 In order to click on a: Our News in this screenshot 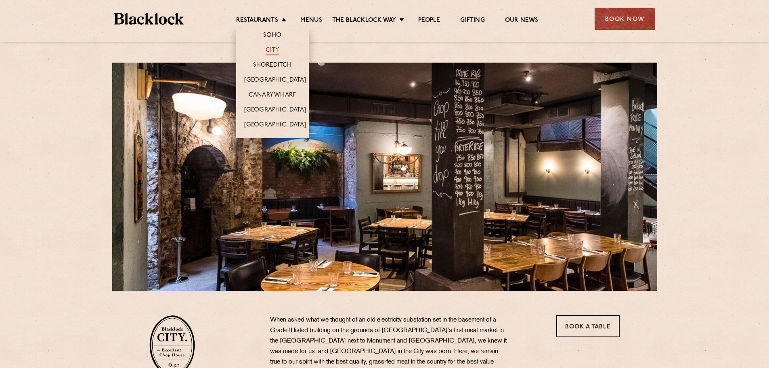, I will do `click(522, 21)`.